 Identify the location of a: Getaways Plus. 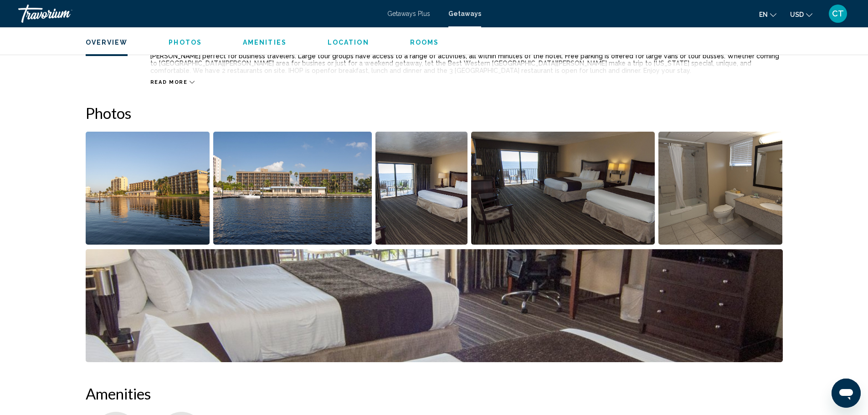
(409, 14).